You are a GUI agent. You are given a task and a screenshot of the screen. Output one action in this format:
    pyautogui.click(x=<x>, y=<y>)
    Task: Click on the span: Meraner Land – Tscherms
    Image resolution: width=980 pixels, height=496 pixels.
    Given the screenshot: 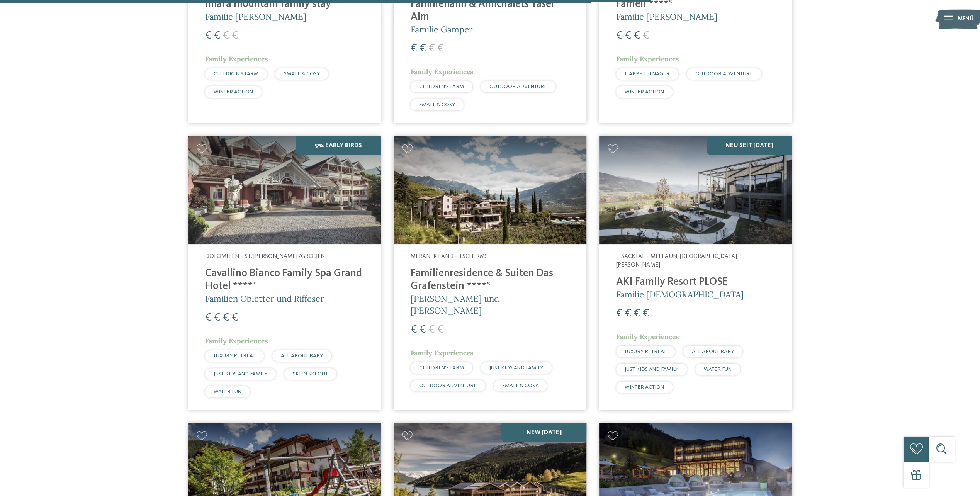 What is the action you would take?
    pyautogui.click(x=449, y=257)
    